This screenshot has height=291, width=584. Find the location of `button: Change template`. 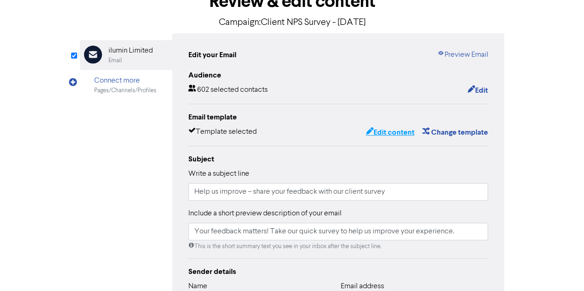

button: Change template is located at coordinates (454, 132).